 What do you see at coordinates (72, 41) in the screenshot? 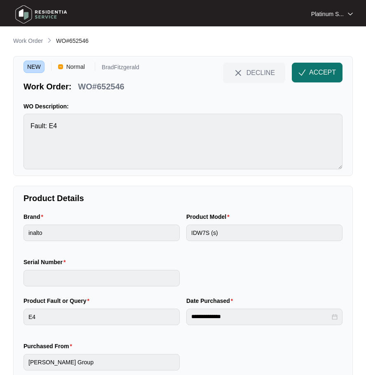
I see `span: WO#652546` at bounding box center [72, 41].